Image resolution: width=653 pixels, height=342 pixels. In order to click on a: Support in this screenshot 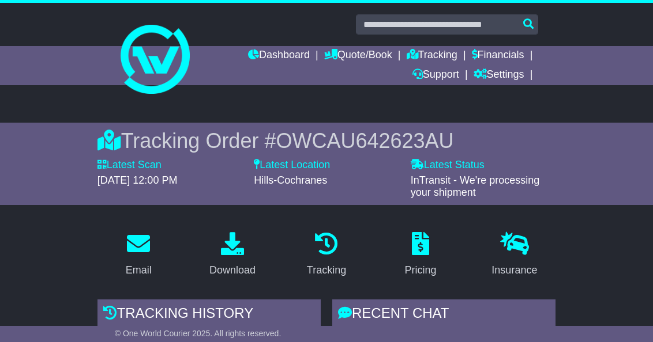, I will do `click(435, 76)`.